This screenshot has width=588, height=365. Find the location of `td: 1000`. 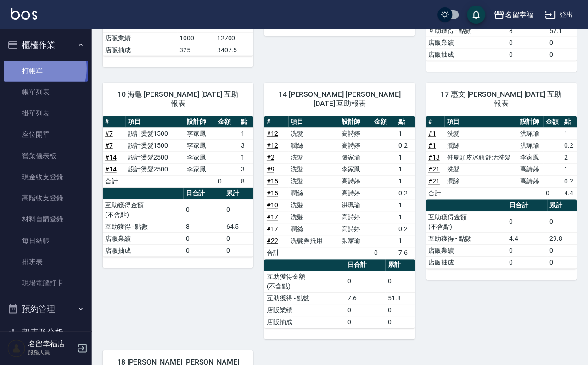

td: 1000 is located at coordinates (196, 38).